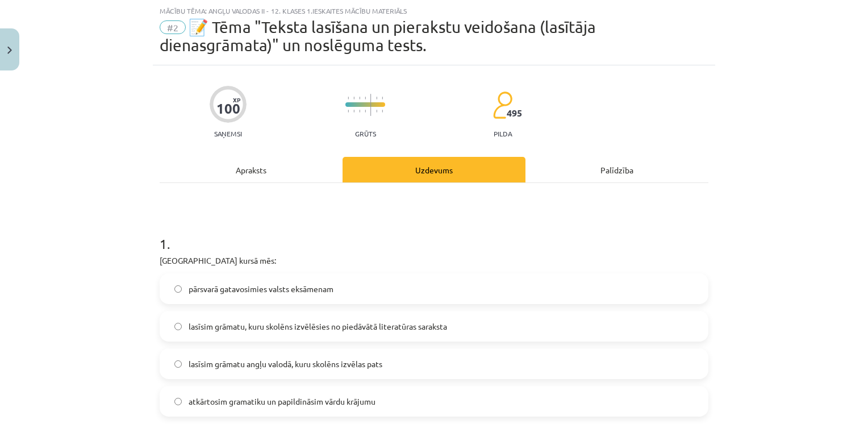 Image resolution: width=868 pixels, height=424 pixels. I want to click on img: icon-close-lesson-0947bae3869378f0d4975bcd49f059093ad1ed9edebbc8119c70593378902aed.svg, so click(10, 50).